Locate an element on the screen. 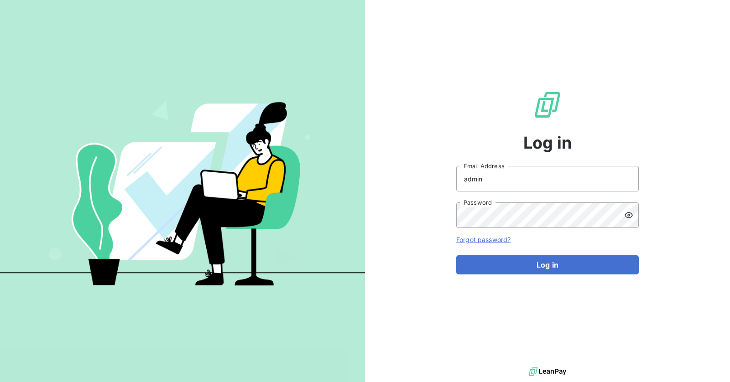 Image resolution: width=730 pixels, height=382 pixels. img: LeanPay Logo is located at coordinates (547, 105).